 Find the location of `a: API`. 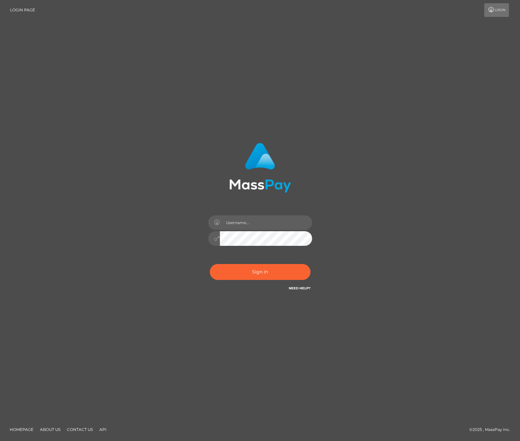

a: API is located at coordinates (103, 429).